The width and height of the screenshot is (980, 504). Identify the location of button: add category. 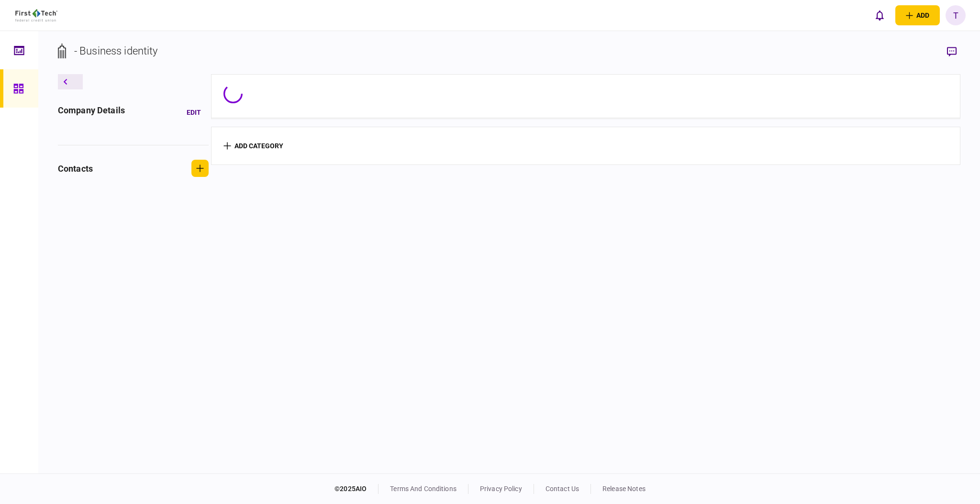
(253, 146).